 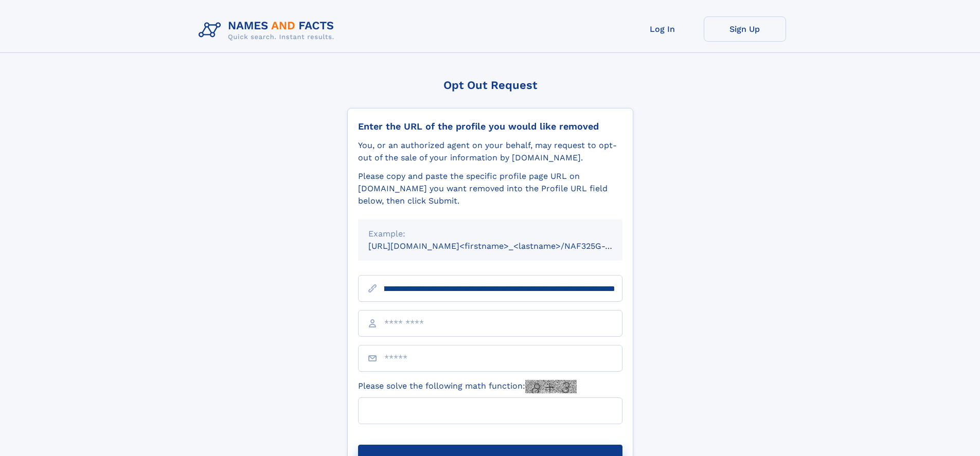 What do you see at coordinates (268, 30) in the screenshot?
I see `img: Logo Names and Facts` at bounding box center [268, 30].